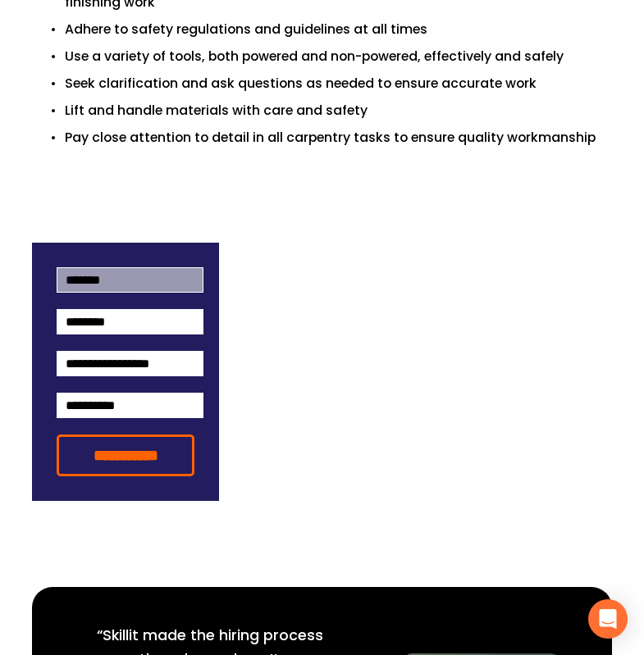 This screenshot has width=644, height=655. I want to click on p: Lift and handle materials with care and safety, so click(338, 109).